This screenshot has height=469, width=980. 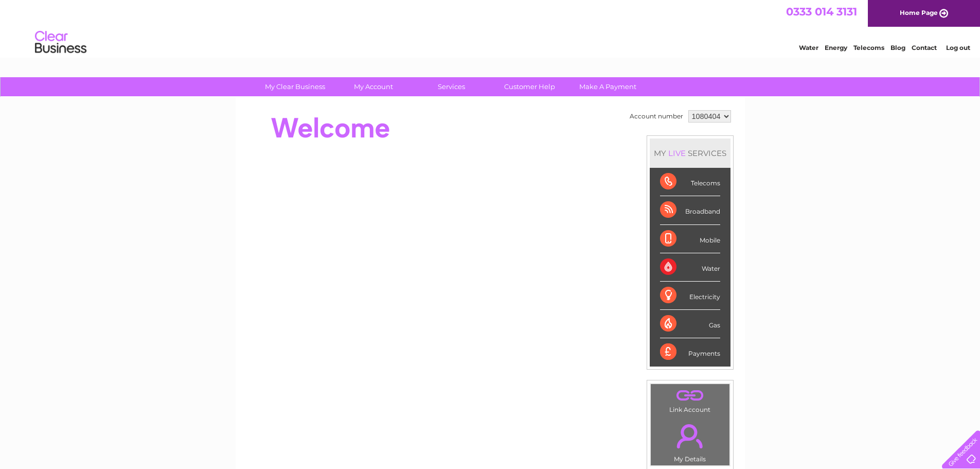 What do you see at coordinates (868, 47) in the screenshot?
I see `a: Telecoms` at bounding box center [868, 47].